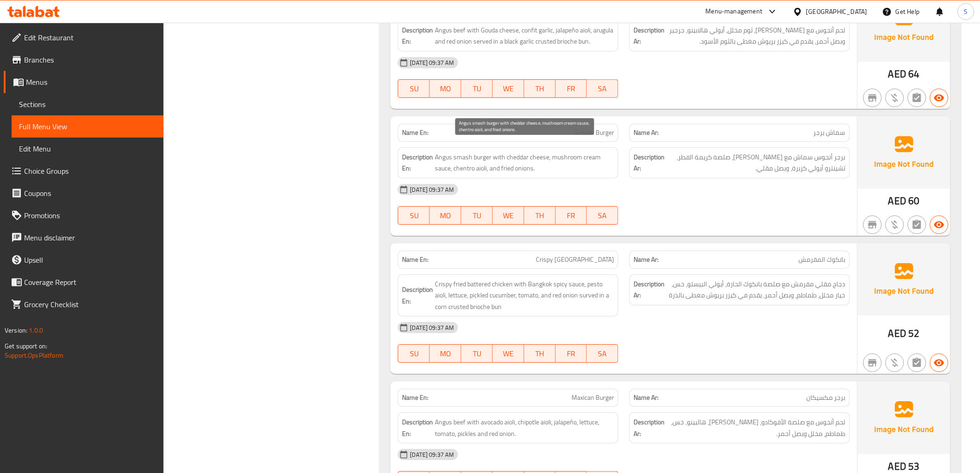  I want to click on a: Upsell, so click(84, 260).